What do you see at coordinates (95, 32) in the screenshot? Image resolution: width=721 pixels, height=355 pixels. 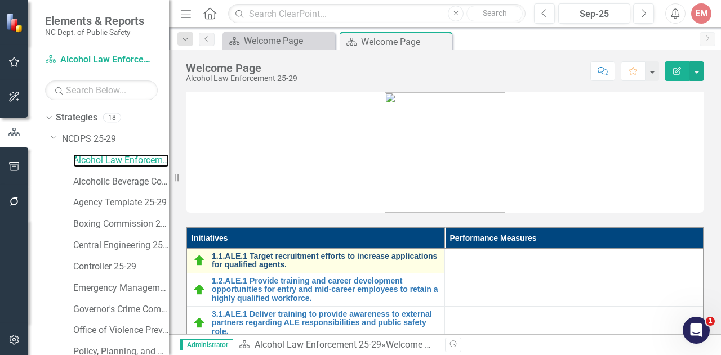 I see `small: NC Dept. of Public Safety` at bounding box center [95, 32].